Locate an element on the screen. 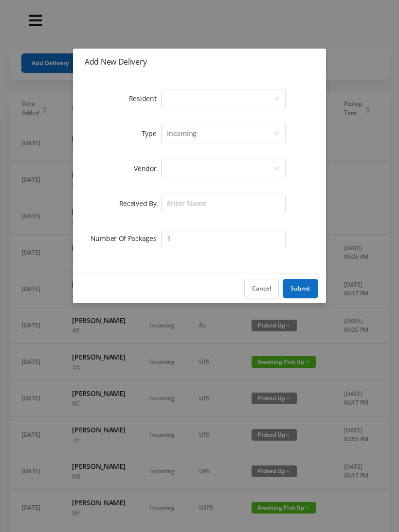 This screenshot has height=532, width=399. label: Type is located at coordinates (151, 133).